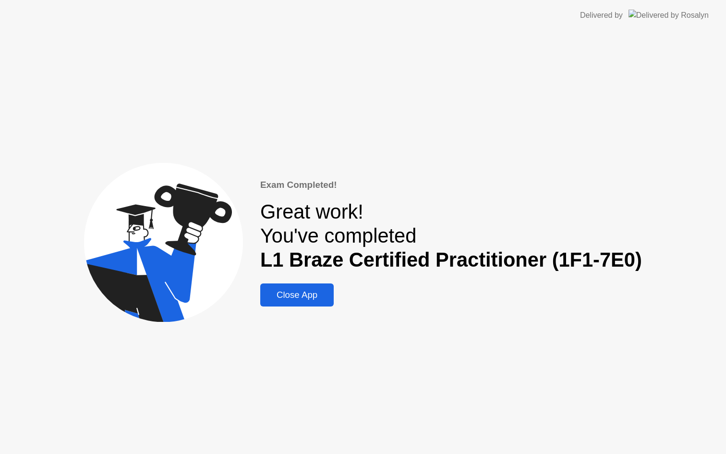 This screenshot has height=454, width=726. What do you see at coordinates (451, 185) in the screenshot?
I see `div: Exam Completed!` at bounding box center [451, 185].